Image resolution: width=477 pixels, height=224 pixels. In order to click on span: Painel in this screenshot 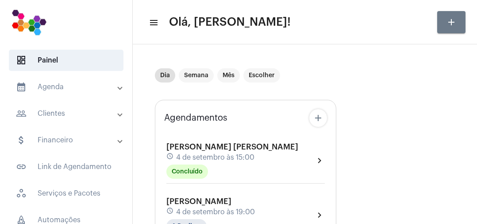, I will do `click(66, 60)`.